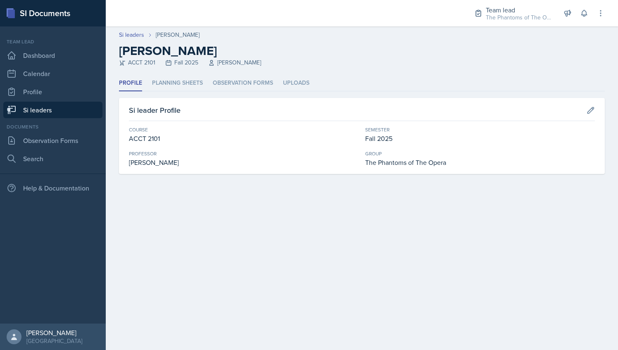  Describe the element at coordinates (154, 110) in the screenshot. I see `h3: Si leader Profile` at that location.